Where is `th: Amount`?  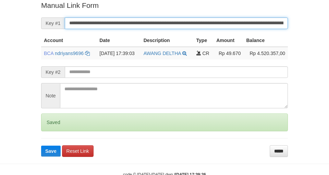 th: Amount is located at coordinates (228, 40).